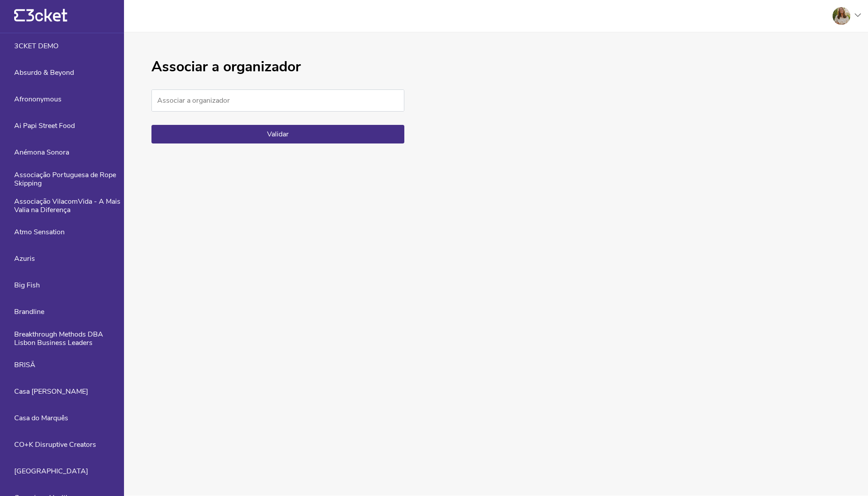 This screenshot has width=868, height=496. I want to click on span: Ai Papi Street Food, so click(44, 126).